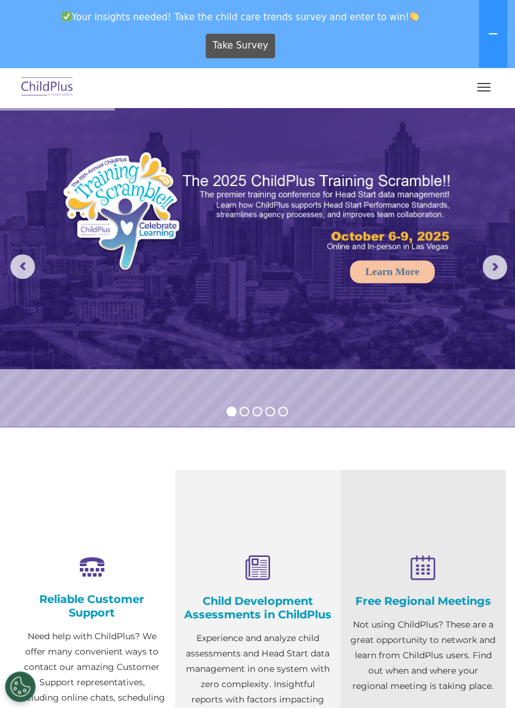  What do you see at coordinates (240, 45) in the screenshot?
I see `span: Take Survey` at bounding box center [240, 45].